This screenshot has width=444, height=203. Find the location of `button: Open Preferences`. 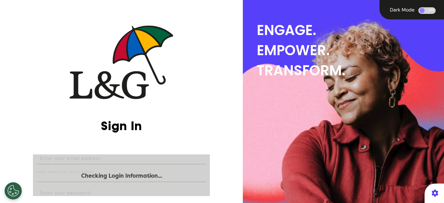

button: Open Preferences is located at coordinates (13, 191).